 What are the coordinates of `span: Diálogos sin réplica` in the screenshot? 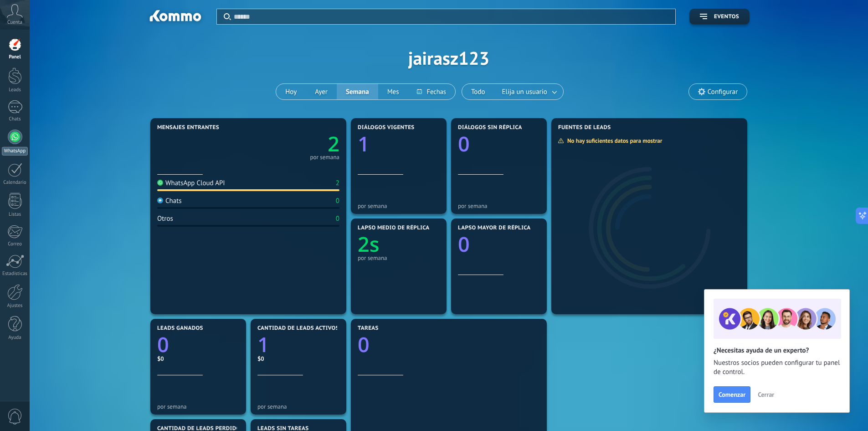 It's located at (490, 128).